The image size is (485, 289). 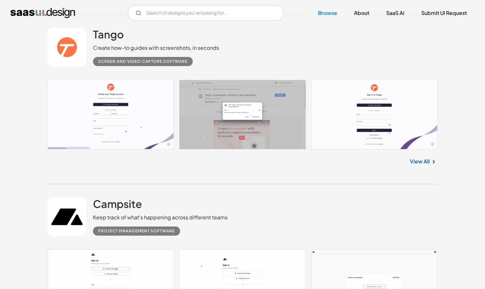 I want to click on h2: Tango, so click(x=108, y=34).